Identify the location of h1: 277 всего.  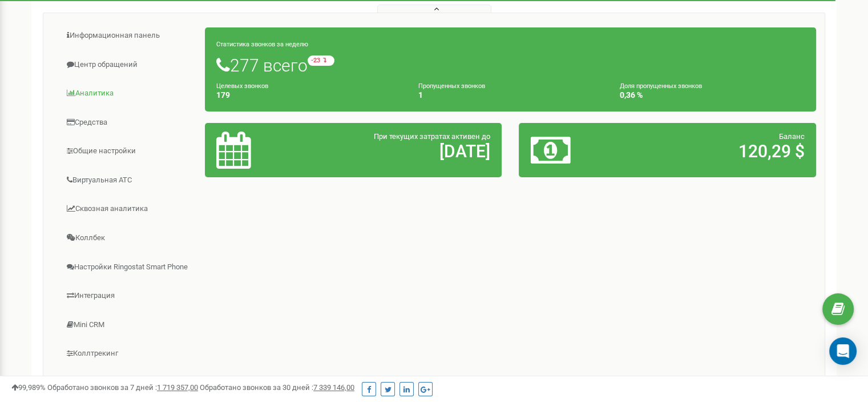
(510, 65).